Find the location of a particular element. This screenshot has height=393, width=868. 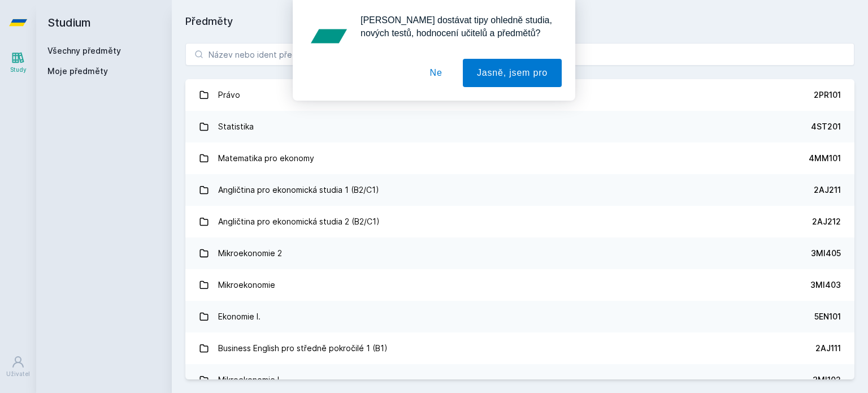

a: Mikroekonomie 3MI403 is located at coordinates (520, 285).